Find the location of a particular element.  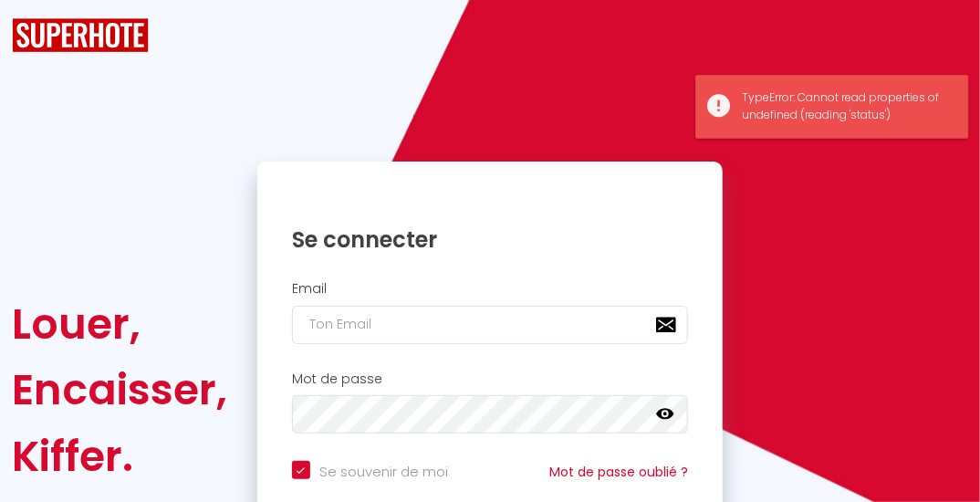

h2: Mot de passe is located at coordinates (490, 379).